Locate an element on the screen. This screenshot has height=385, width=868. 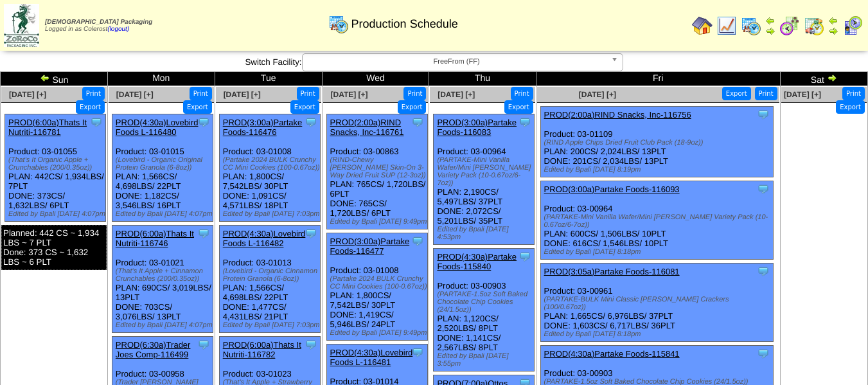
a: (logout) is located at coordinates (118, 29).